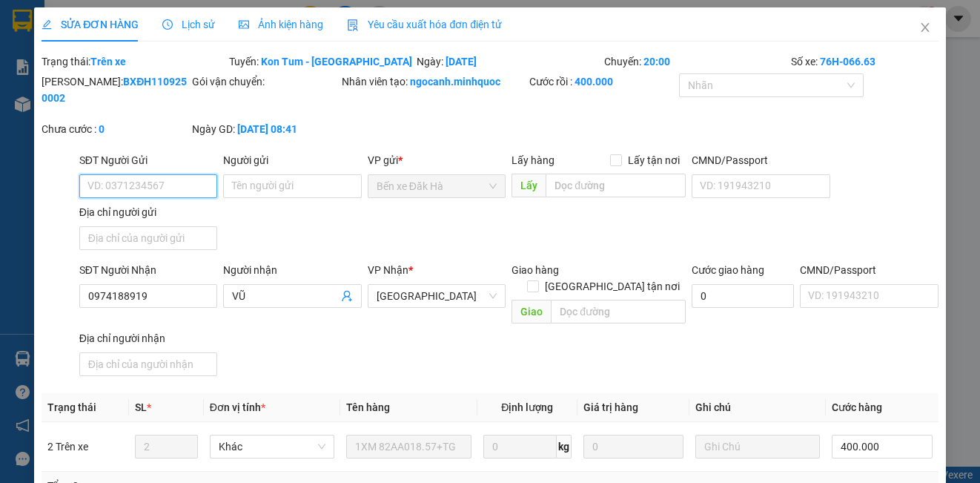 The image size is (980, 483). I want to click on div: VP gửi, so click(436, 161).